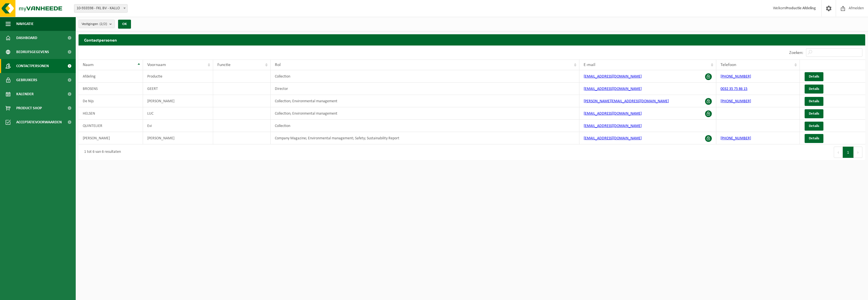  Describe the element at coordinates (39, 122) in the screenshot. I see `span: Acceptatievoorwaarden` at that location.